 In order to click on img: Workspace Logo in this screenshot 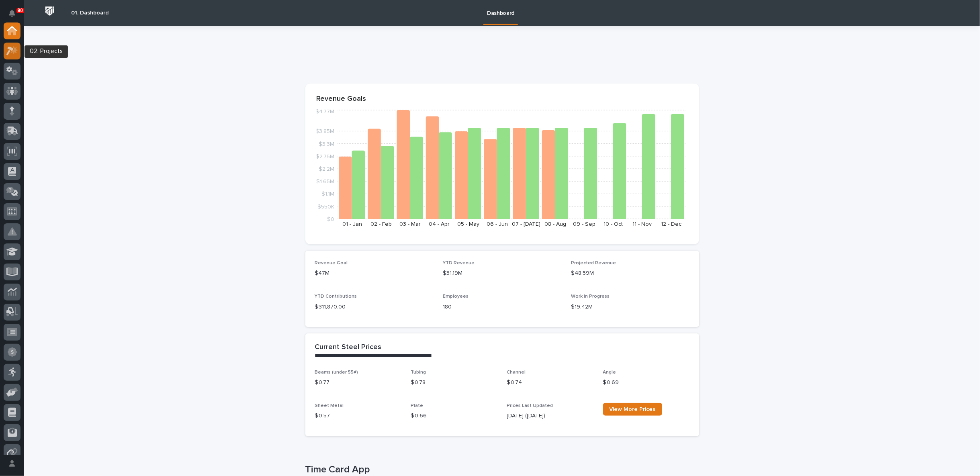, I will do `click(49, 11)`.